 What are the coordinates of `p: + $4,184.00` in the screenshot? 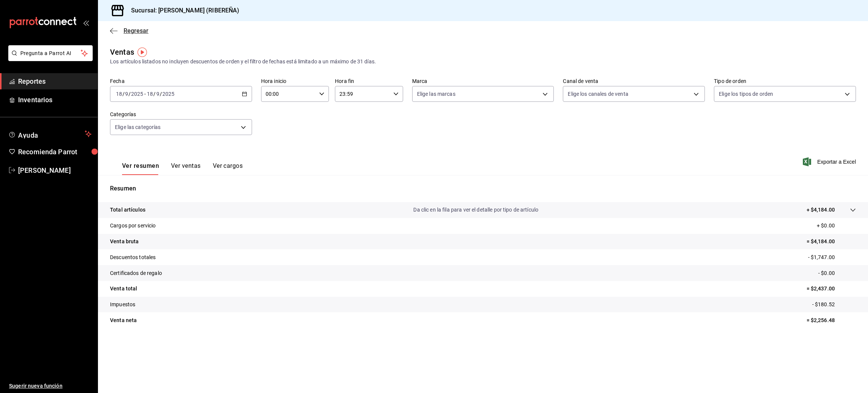 It's located at (821, 210).